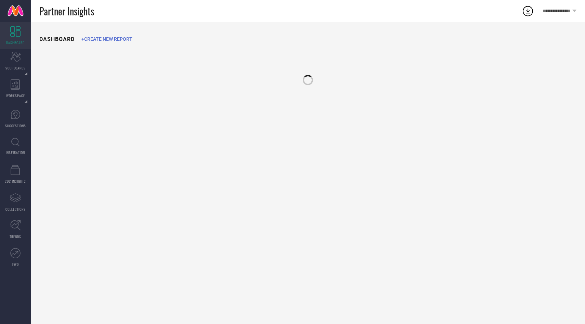  What do you see at coordinates (15, 152) in the screenshot?
I see `span: INSPIRATION` at bounding box center [15, 152].